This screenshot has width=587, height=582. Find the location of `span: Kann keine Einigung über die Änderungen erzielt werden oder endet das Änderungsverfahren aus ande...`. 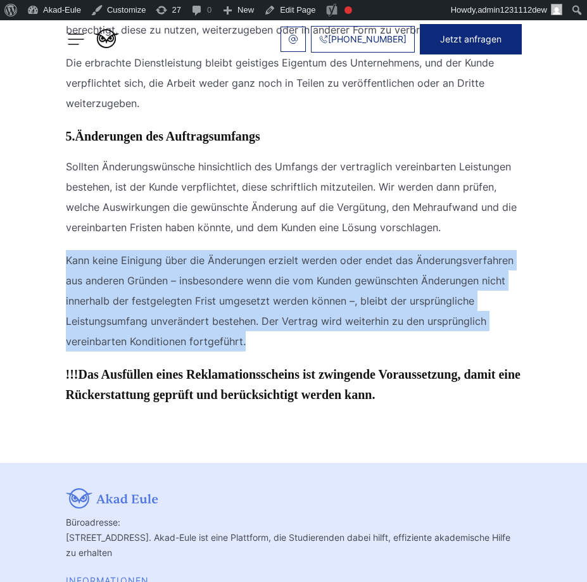

span: Kann keine Einigung über die Änderungen erzielt werden oder endet das Änderungsverfahren aus ande... is located at coordinates (289, 301).